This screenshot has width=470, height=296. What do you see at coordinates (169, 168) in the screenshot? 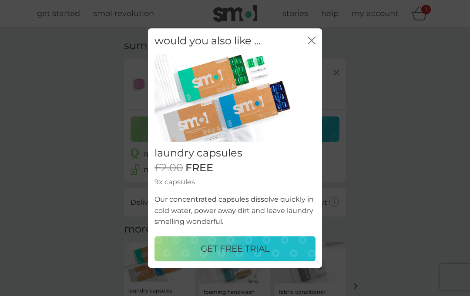
I see `span: £2.00` at bounding box center [169, 168].